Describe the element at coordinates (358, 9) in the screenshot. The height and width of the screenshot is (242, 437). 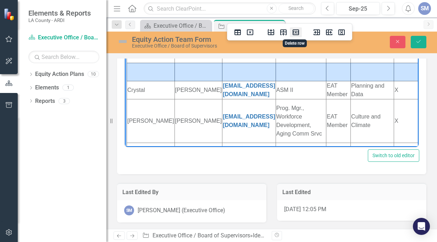
I see `div: Sep-25` at that location.